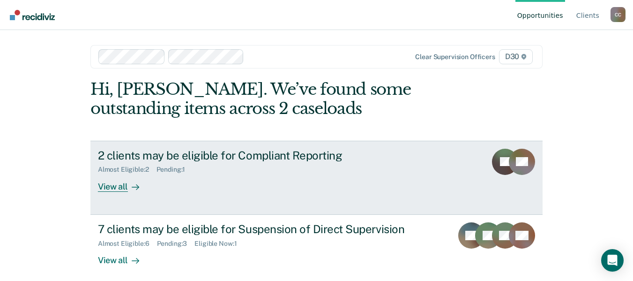  What do you see at coordinates (127, 169) in the screenshot?
I see `div: Almost Eligible : 2` at bounding box center [127, 169].